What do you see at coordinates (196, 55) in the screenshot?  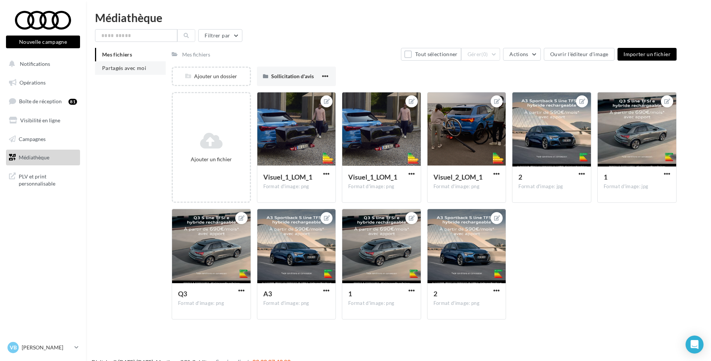 I see `div: Mes fichiers` at bounding box center [196, 55].